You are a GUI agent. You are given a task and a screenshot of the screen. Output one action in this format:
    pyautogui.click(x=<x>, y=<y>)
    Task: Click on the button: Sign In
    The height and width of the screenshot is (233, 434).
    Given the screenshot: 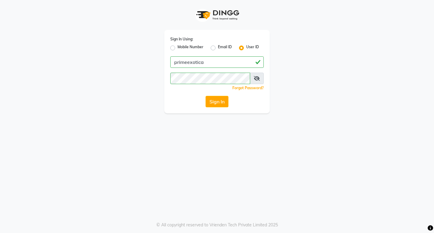 What is the action you would take?
    pyautogui.click(x=217, y=102)
    